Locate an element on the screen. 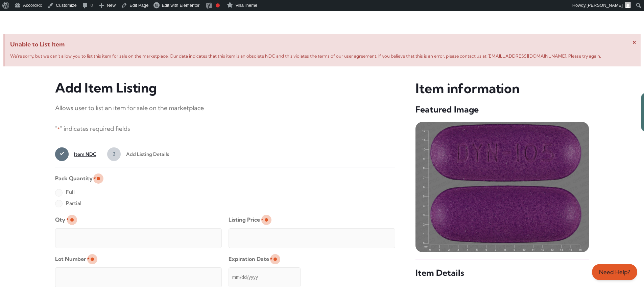 The height and width of the screenshot is (287, 644). span: 2 is located at coordinates (114, 154).